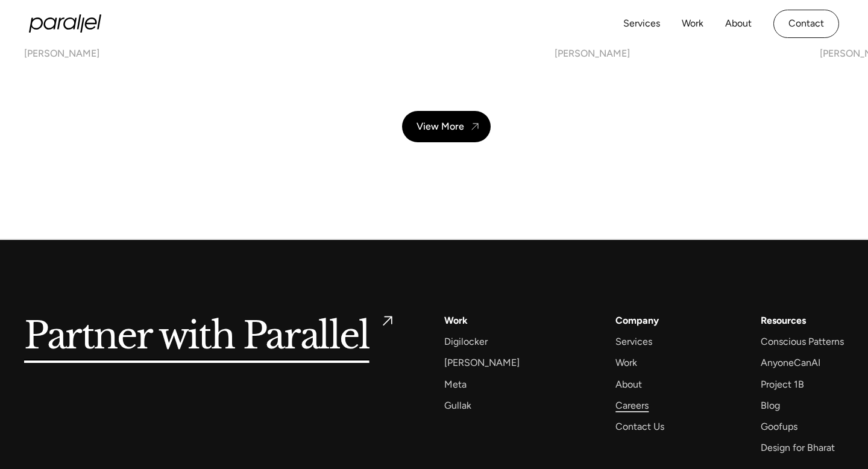 Image resolution: width=868 pixels, height=469 pixels. I want to click on div: Digilocker, so click(466, 341).